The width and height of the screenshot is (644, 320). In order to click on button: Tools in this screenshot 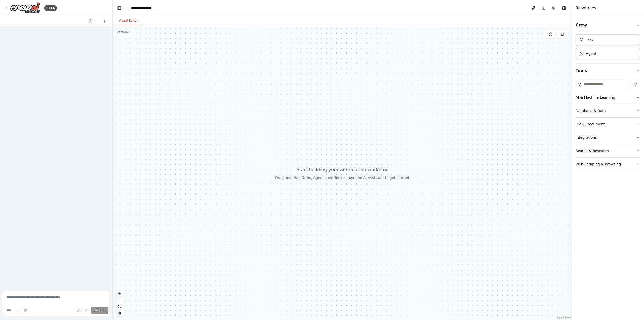, I will do `click(608, 71)`.